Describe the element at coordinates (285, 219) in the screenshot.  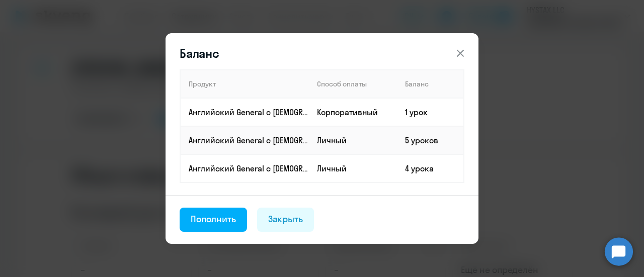
I see `button: Закрыть` at that location.